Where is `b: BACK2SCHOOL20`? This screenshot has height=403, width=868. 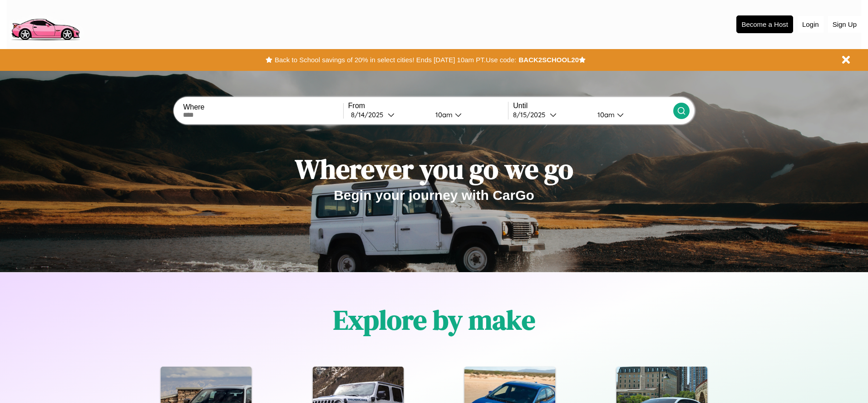
b: BACK2SCHOOL20 is located at coordinates (548, 59).